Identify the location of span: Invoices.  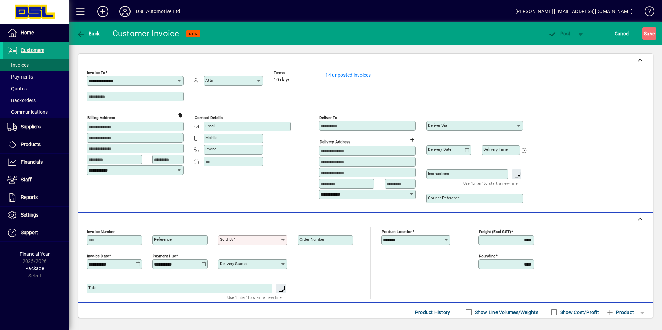
(18, 65).